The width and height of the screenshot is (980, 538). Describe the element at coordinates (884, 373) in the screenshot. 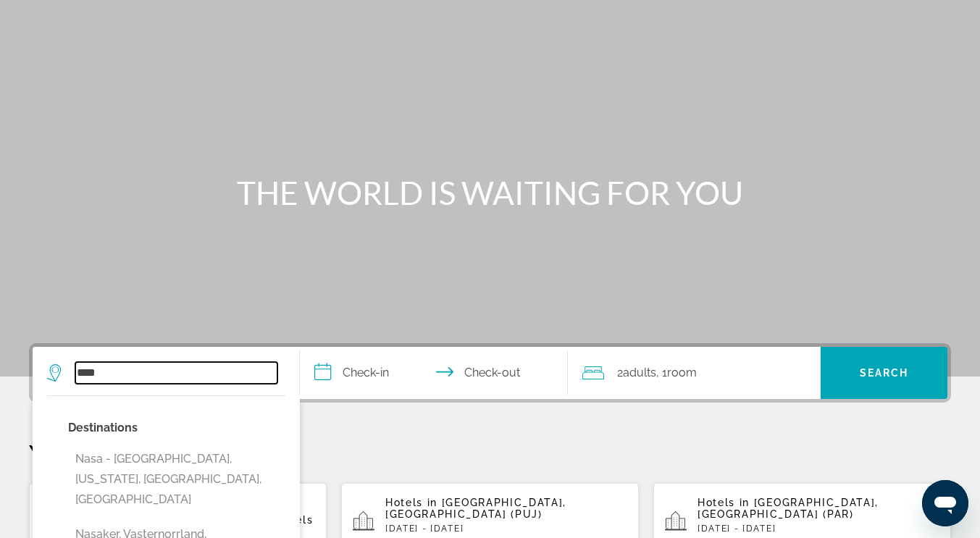

I see `button: Search` at that location.